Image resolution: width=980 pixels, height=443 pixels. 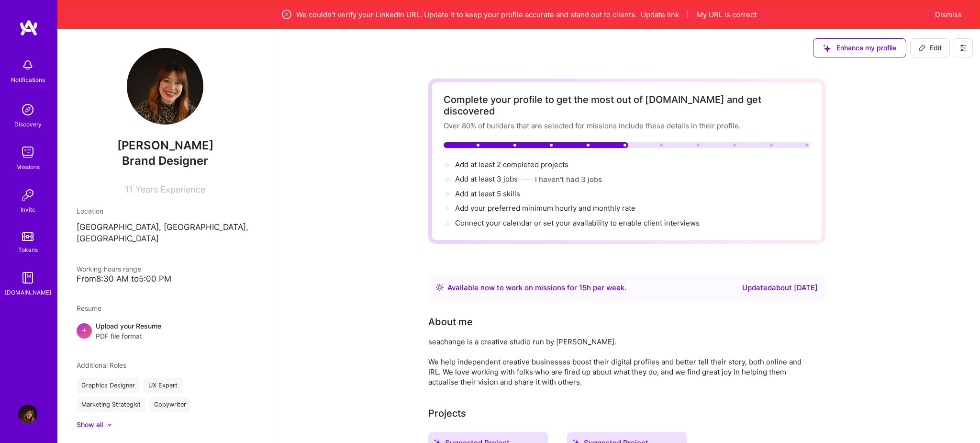 What do you see at coordinates (28, 124) in the screenshot?
I see `div: Discovery` at bounding box center [28, 124].